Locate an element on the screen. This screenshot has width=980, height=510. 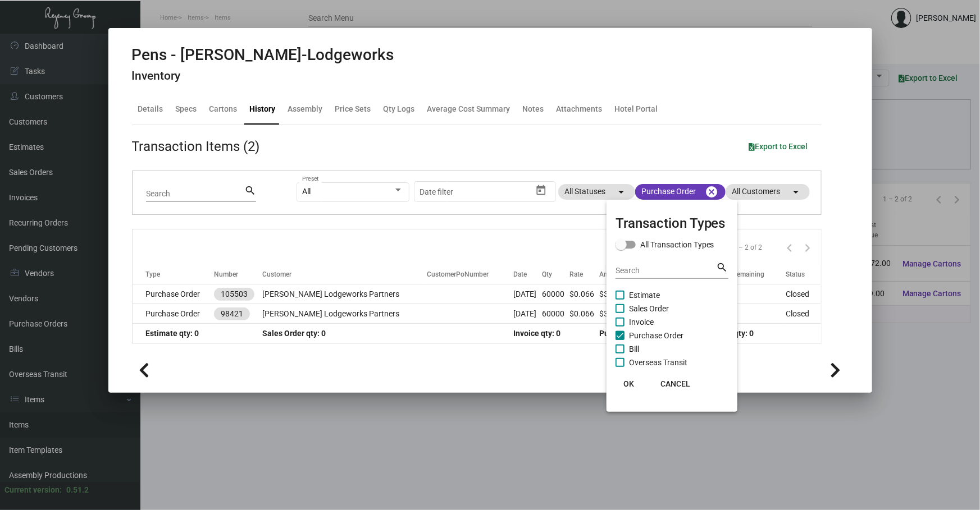
span: OK is located at coordinates (628, 384).